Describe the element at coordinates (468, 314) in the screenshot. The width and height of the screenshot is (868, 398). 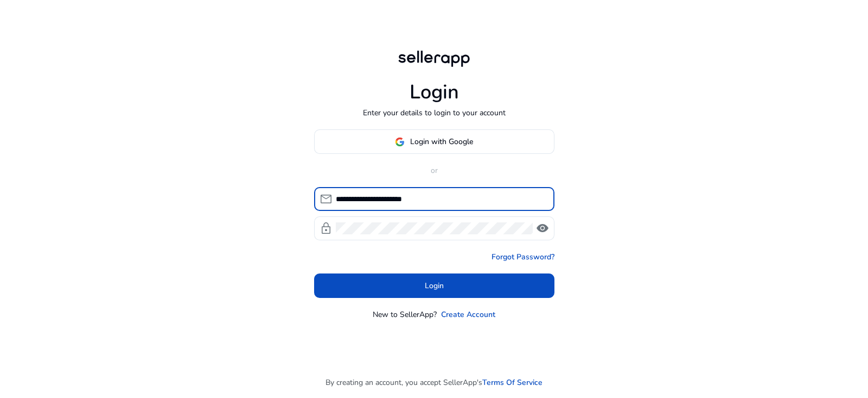
I see `a: Create Account` at that location.